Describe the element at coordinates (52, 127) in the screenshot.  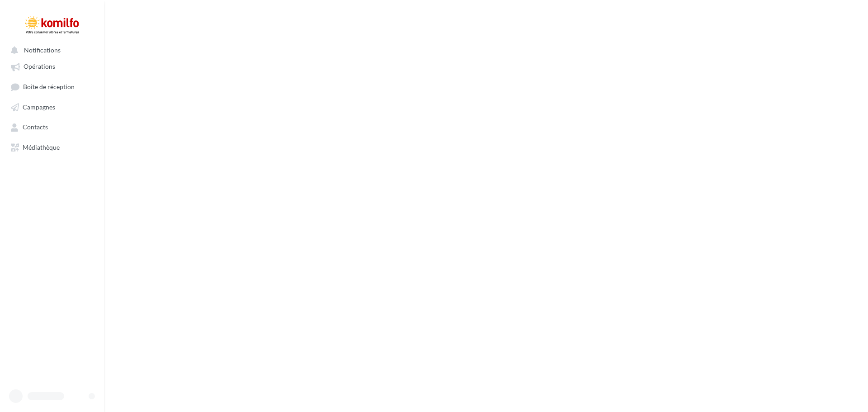
I see `a: Contacts` at that location.